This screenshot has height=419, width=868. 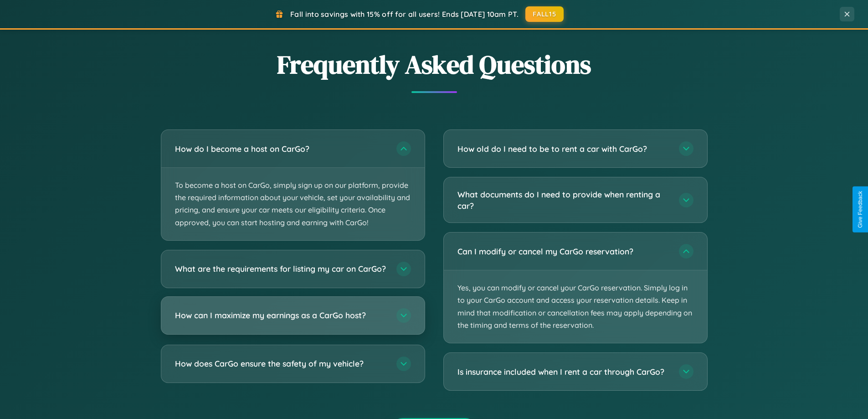 I want to click on h3: What documents do I need to provide when renting a car?, so click(x=564, y=199).